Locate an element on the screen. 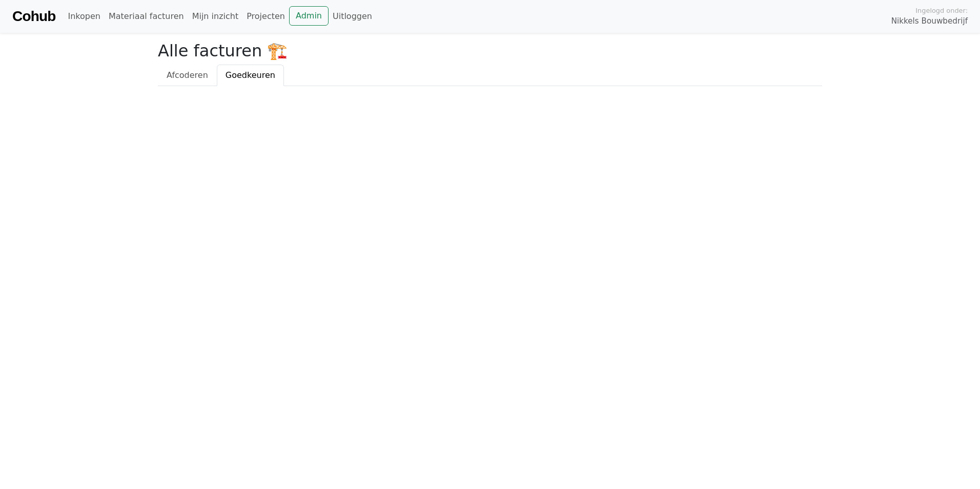 This screenshot has width=980, height=489. a: Materiaal facturen is located at coordinates (146, 17).